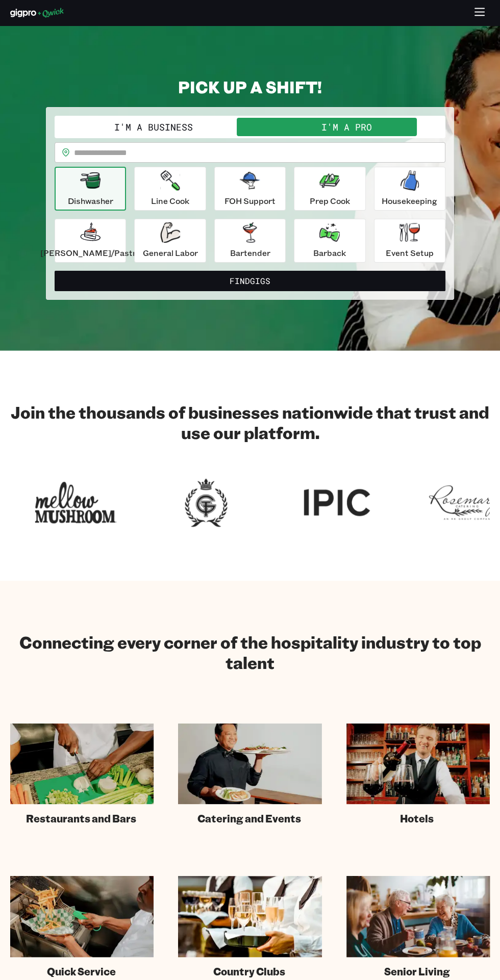 The image size is (500, 980). Describe the element at coordinates (170, 241) in the screenshot. I see `button: General Labor` at that location.